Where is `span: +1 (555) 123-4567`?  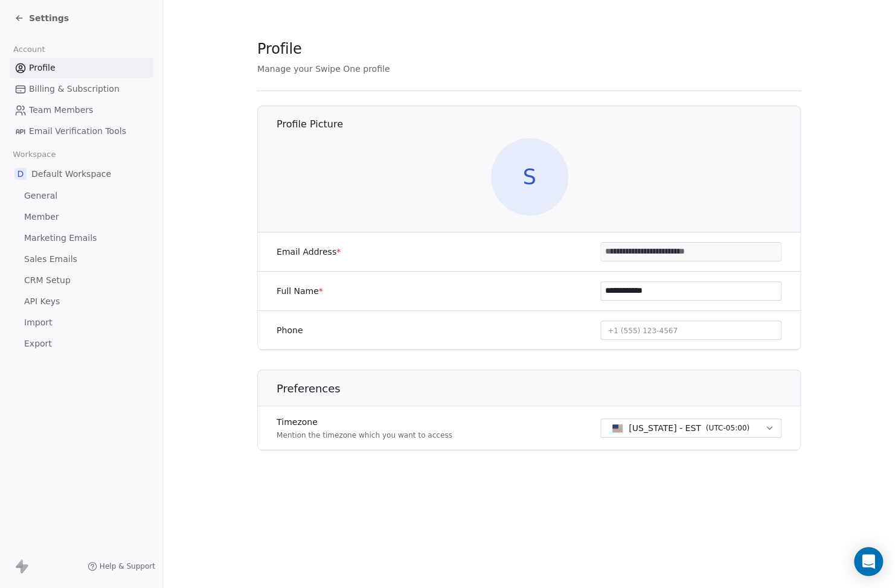 span: +1 (555) 123-4567 is located at coordinates (642, 331).